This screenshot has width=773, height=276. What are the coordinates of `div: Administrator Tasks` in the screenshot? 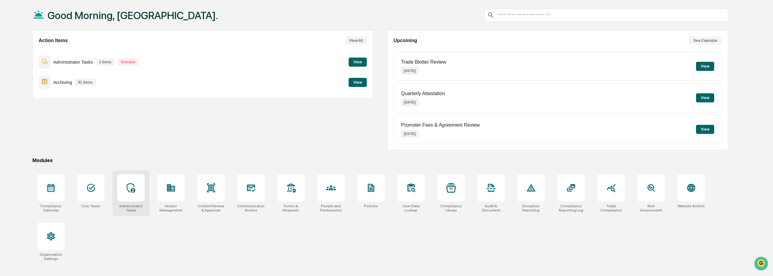 It's located at (131, 208).